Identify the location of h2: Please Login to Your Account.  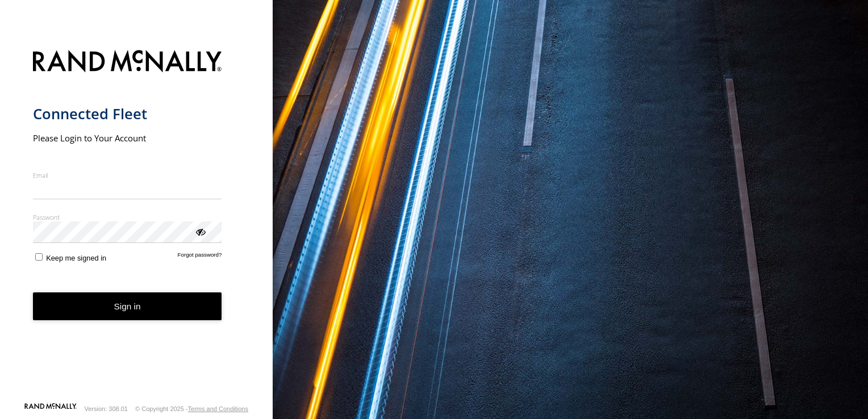
(128, 138).